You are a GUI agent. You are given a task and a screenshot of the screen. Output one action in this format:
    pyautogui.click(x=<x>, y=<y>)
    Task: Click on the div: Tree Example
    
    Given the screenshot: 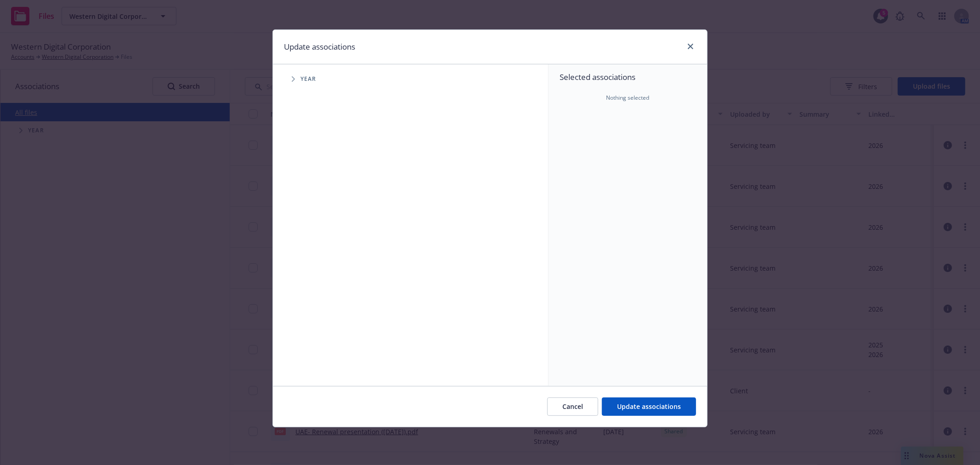 What is the action you would take?
    pyautogui.click(x=410, y=79)
    